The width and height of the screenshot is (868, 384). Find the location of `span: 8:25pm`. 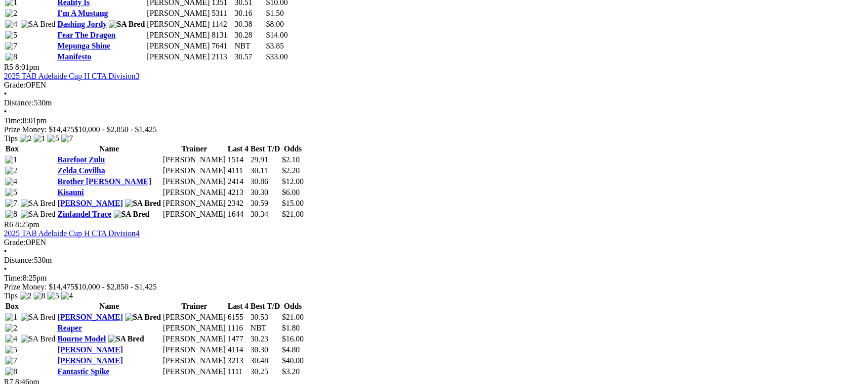

span: 8:25pm is located at coordinates (27, 224).